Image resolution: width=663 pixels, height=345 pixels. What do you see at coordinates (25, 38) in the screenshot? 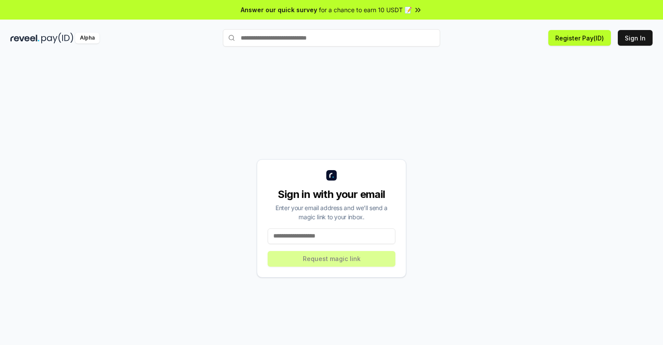
I see `img: reveel_dark` at bounding box center [25, 38].